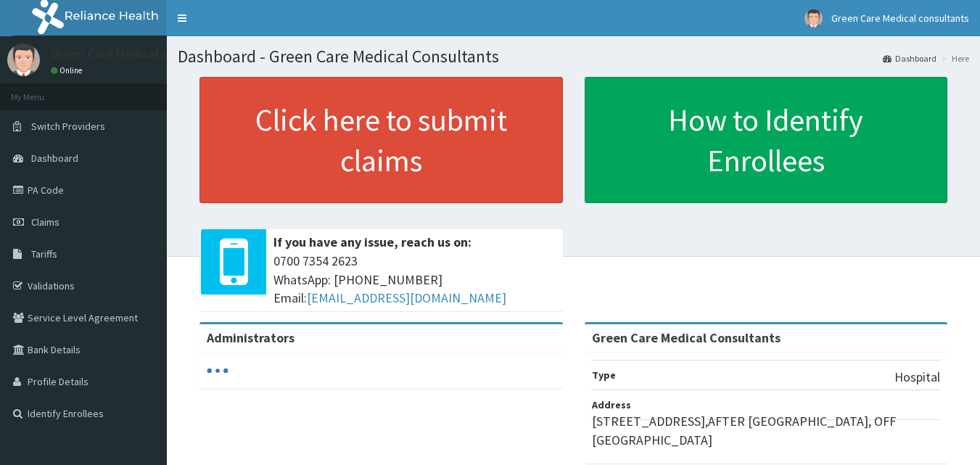  Describe the element at coordinates (604, 375) in the screenshot. I see `b: Type` at that location.